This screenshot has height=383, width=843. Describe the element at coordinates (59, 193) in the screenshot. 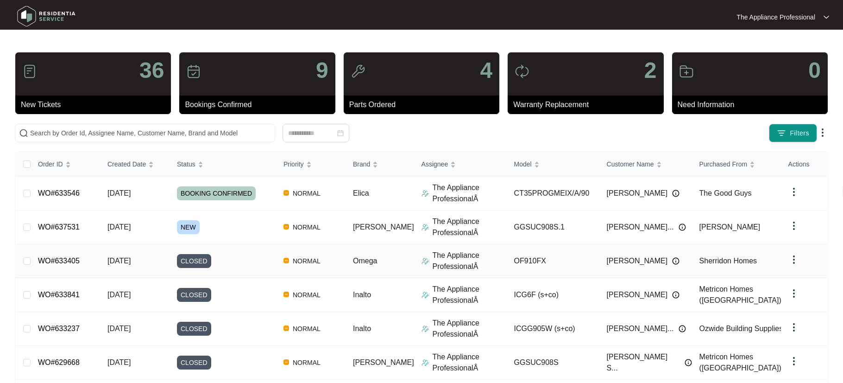

I see `a: WO#633546` at that location.